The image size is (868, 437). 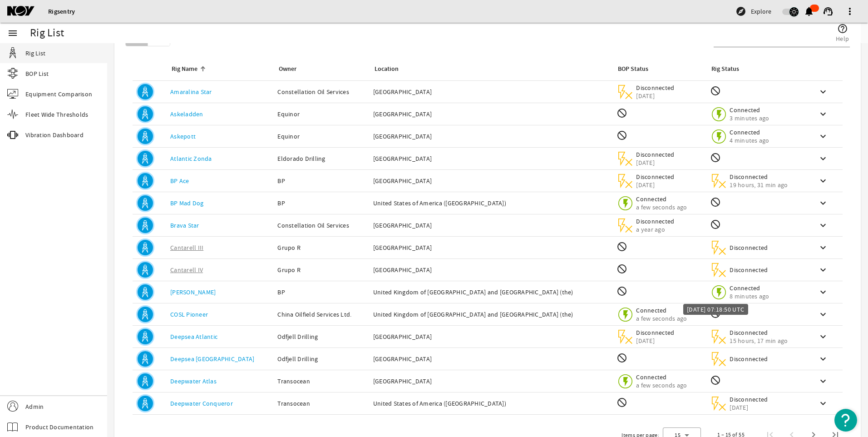 I want to click on button: Collapse All, so click(x=310, y=36).